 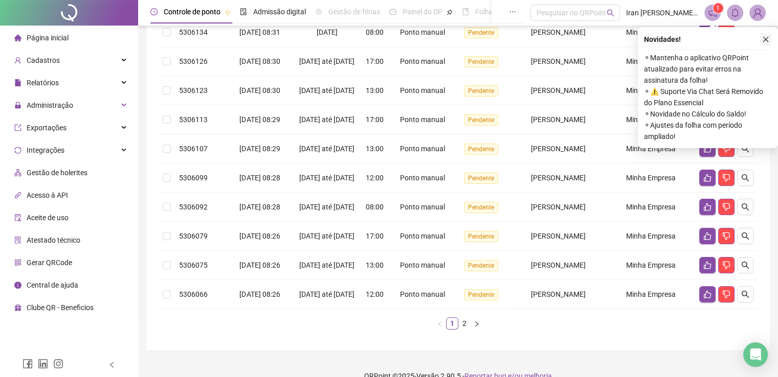 I want to click on span: dashboard, so click(x=393, y=12).